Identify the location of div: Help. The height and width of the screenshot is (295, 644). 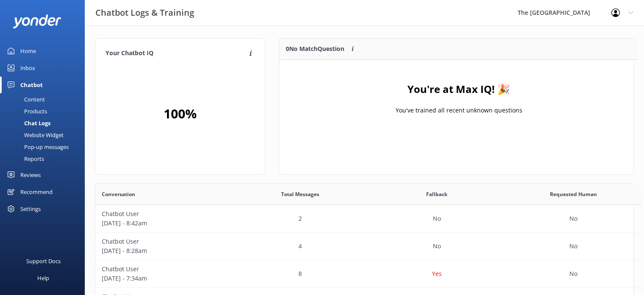
(43, 278).